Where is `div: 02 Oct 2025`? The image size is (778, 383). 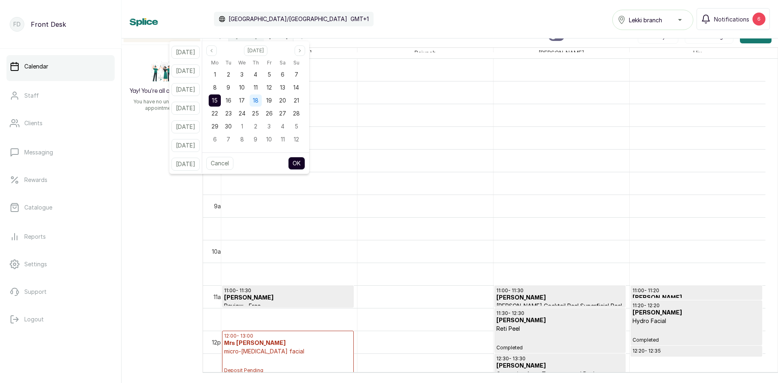
div: 02 Oct 2025 is located at coordinates (255, 126).